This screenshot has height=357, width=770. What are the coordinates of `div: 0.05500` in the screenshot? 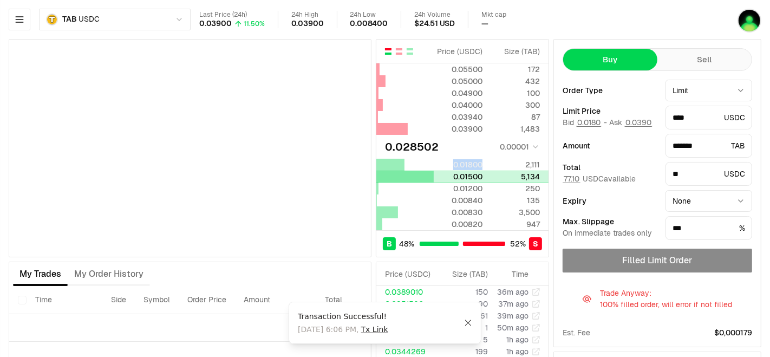 It's located at (458, 69).